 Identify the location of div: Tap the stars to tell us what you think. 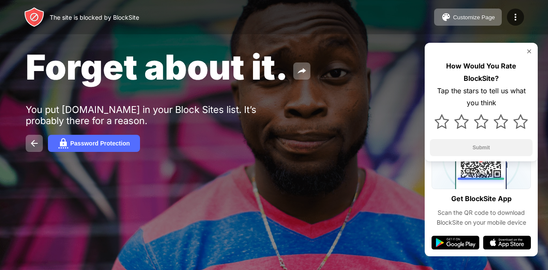
(481, 97).